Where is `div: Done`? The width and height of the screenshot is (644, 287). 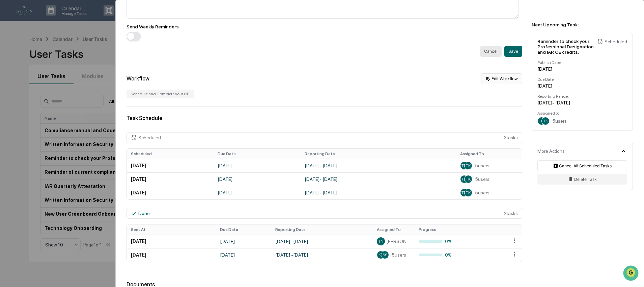 div: Done is located at coordinates (144, 213).